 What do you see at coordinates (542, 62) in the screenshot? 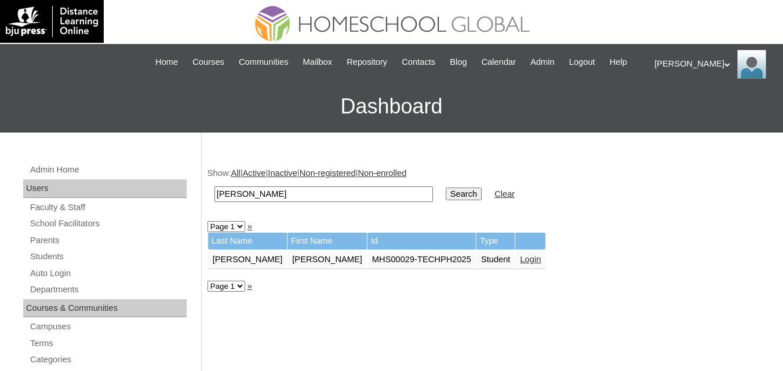
I see `a: Admin` at bounding box center [542, 62].